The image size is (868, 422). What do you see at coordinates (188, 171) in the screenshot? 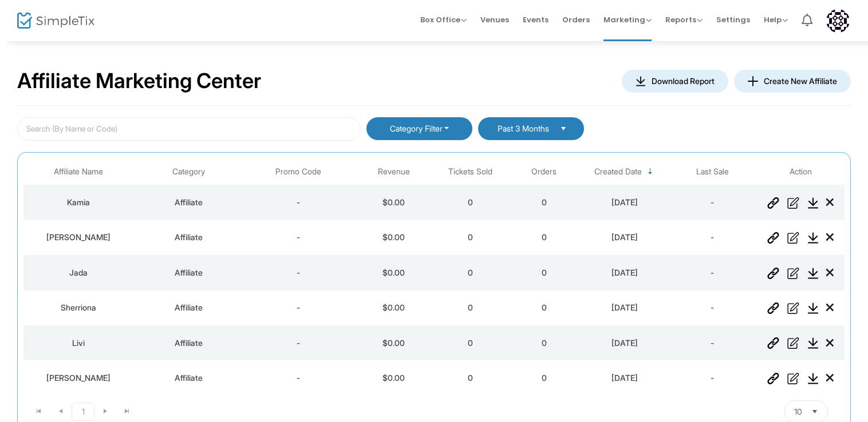
I see `span: Category` at bounding box center [188, 171].